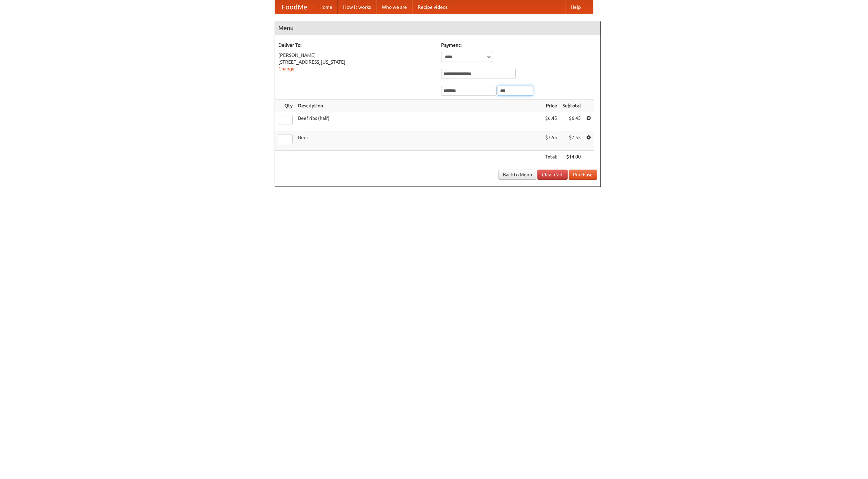 This screenshot has width=868, height=479. Describe the element at coordinates (517, 175) in the screenshot. I see `a: Back to Menu` at that location.